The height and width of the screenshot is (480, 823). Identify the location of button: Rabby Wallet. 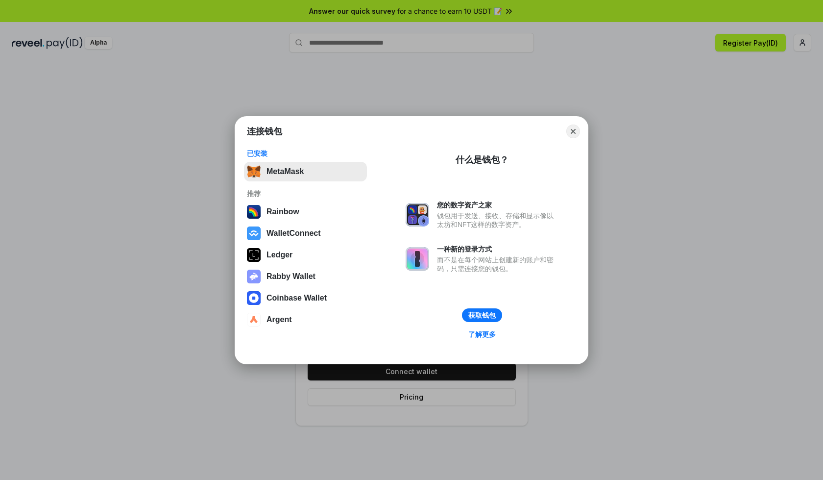
(305, 276).